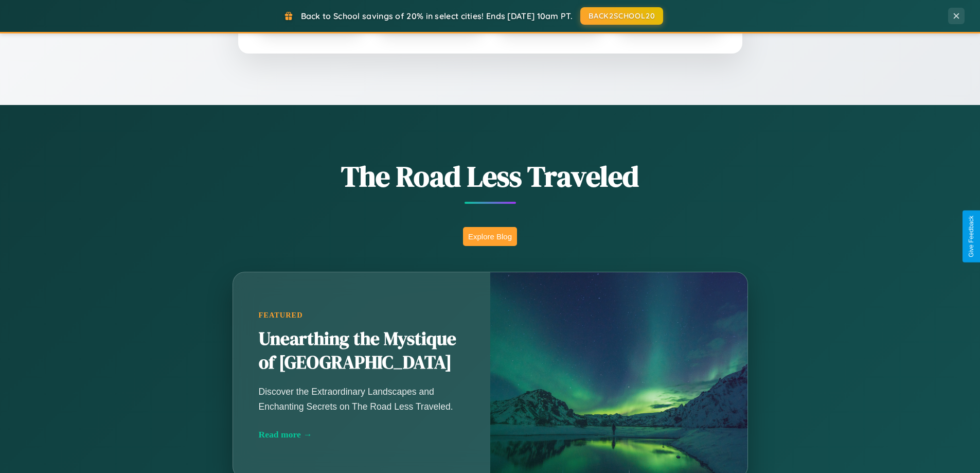  What do you see at coordinates (362, 434) in the screenshot?
I see `div: Read more →` at bounding box center [362, 434].